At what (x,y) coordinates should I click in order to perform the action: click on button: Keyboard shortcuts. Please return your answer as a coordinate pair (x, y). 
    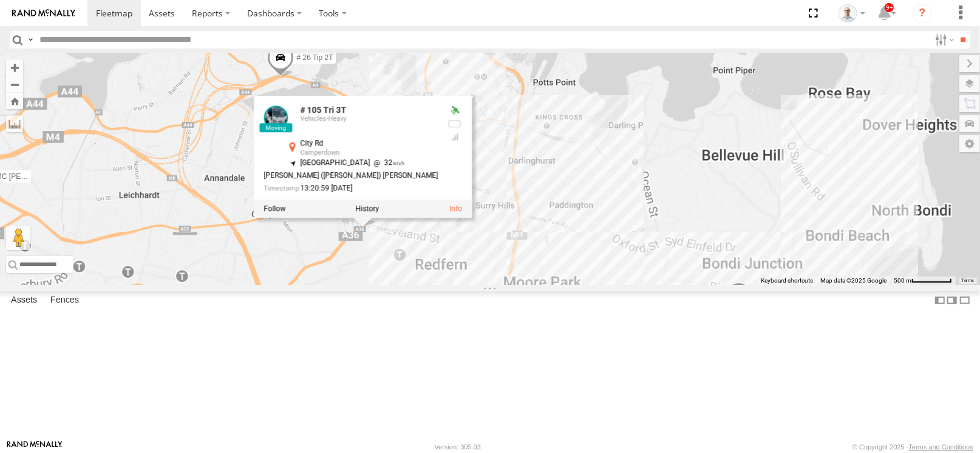
    Looking at the image, I should click on (787, 281).